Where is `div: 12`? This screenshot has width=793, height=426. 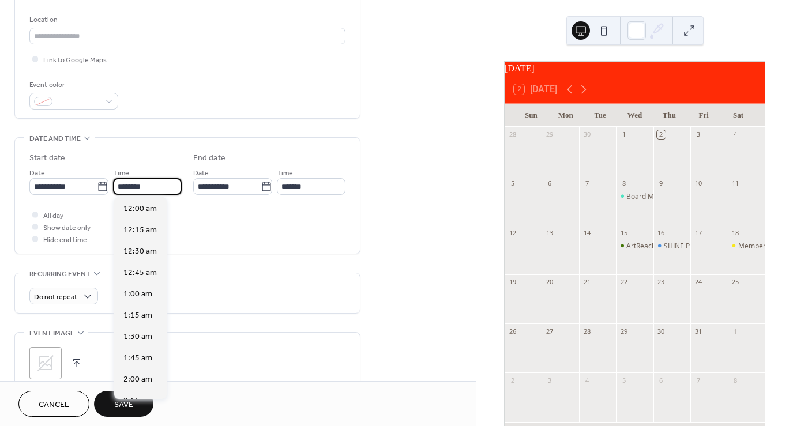 div: 12 is located at coordinates (512, 233).